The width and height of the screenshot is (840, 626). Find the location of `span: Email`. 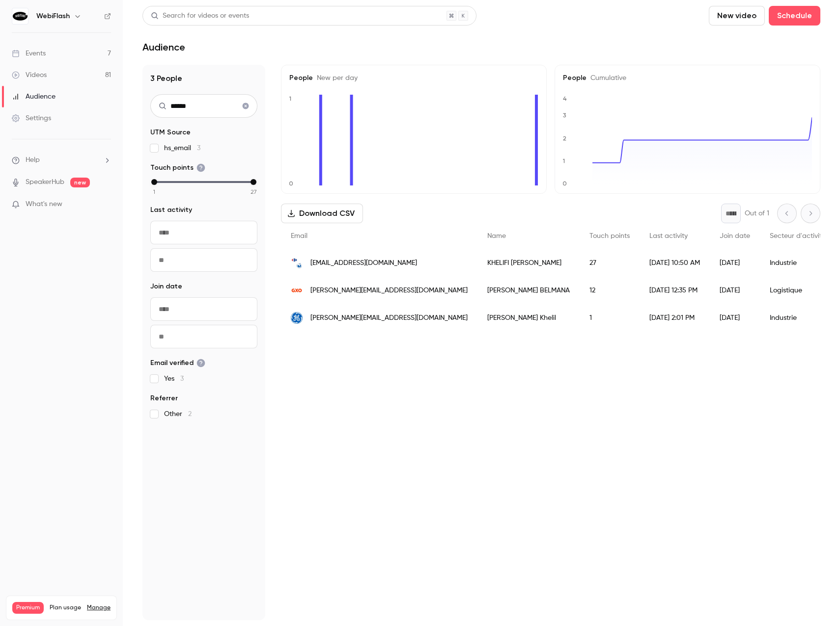

span: Email is located at coordinates (299, 236).